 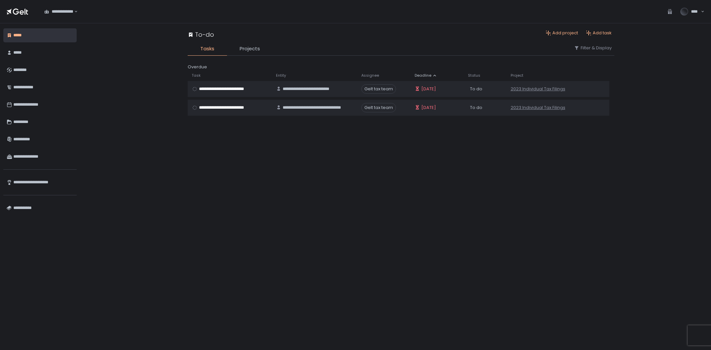 What do you see at coordinates (562, 33) in the screenshot?
I see `div: Add project` at bounding box center [562, 33].